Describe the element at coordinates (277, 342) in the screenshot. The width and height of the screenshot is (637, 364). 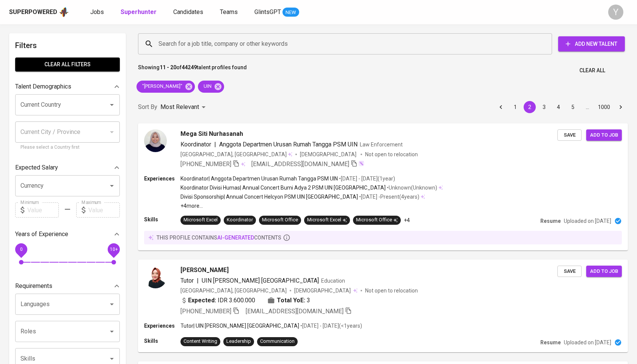
I see `div: Communication` at that location.